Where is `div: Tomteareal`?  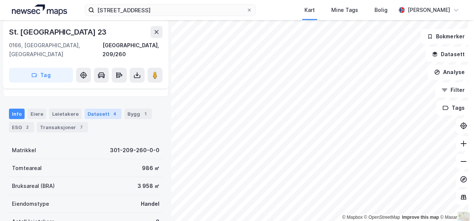
div: Tomteareal is located at coordinates (27, 168).